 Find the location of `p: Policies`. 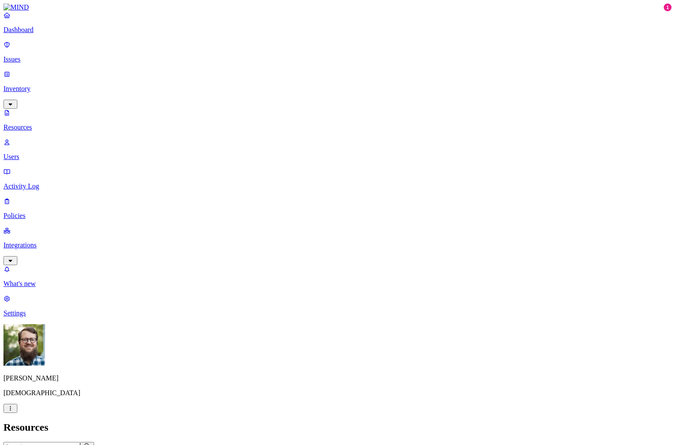

p: Policies is located at coordinates (338, 216).